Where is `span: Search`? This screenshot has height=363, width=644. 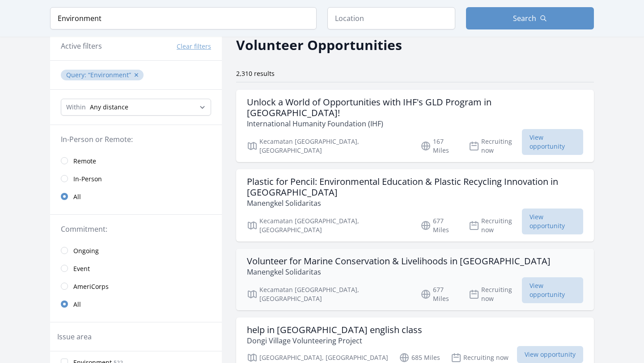
span: Search is located at coordinates (525, 18).